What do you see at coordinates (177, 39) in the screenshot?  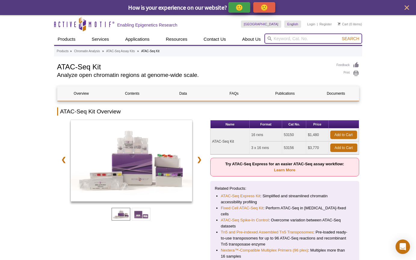 I see `a: Resources` at bounding box center [177, 39].